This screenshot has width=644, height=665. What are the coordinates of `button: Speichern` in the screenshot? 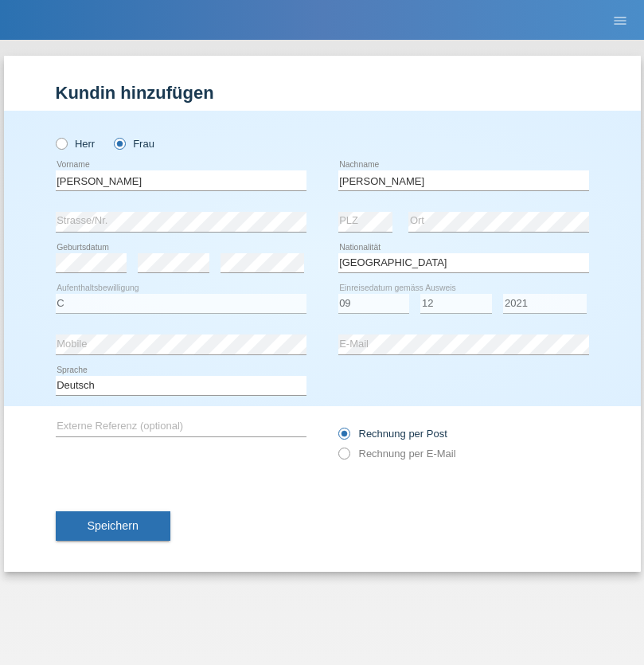 It's located at (113, 526).